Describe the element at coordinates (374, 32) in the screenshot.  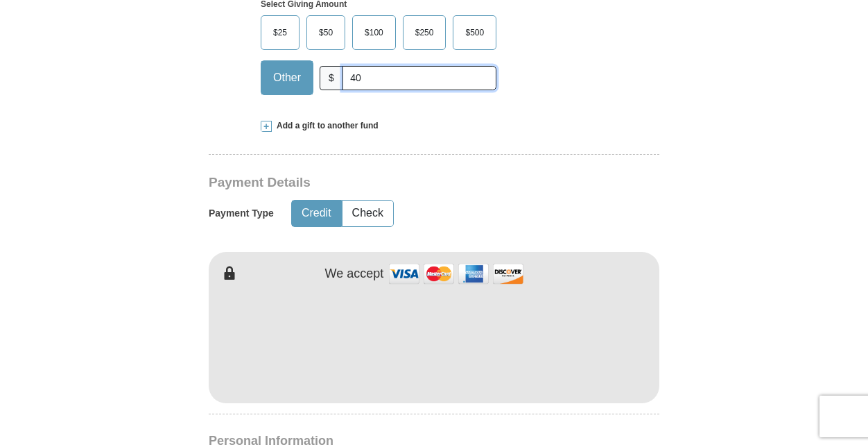
I see `span: $100` at that location.